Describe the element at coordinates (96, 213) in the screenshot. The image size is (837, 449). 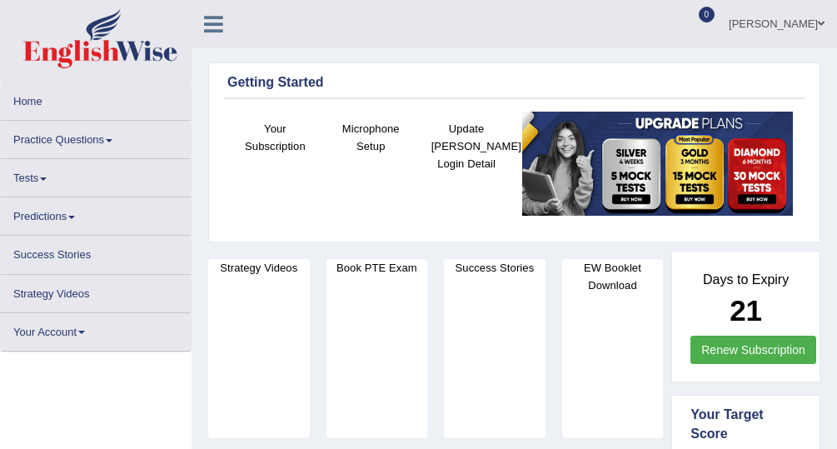
I see `a: Predictions` at that location.